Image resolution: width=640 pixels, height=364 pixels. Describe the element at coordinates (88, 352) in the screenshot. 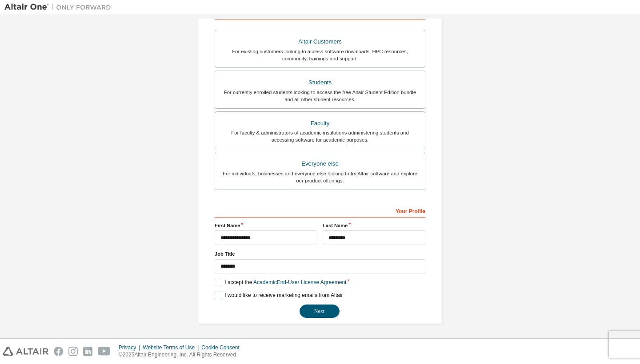

I see `img: linkedin.svg` at that location.